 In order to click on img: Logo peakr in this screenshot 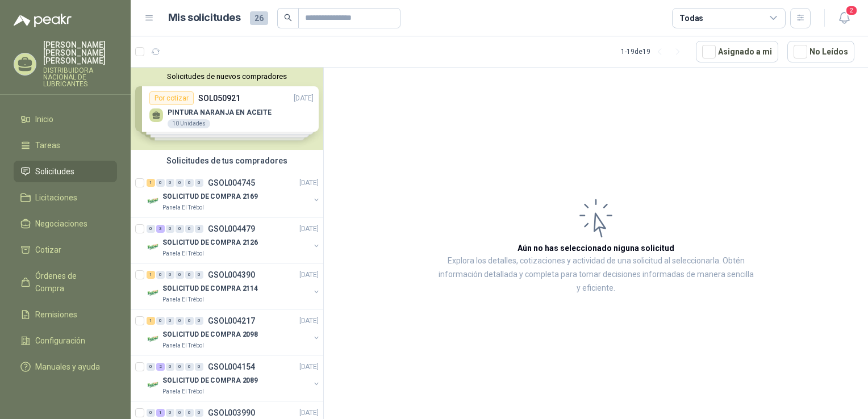, I will do `click(42, 20)`.